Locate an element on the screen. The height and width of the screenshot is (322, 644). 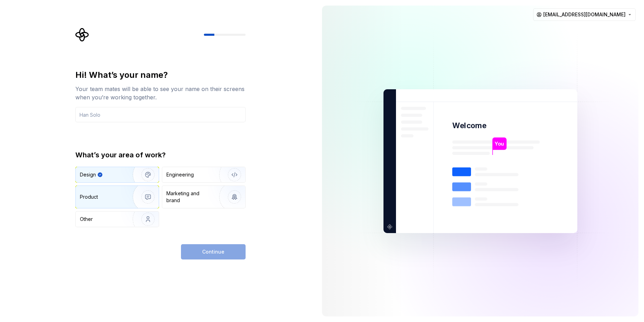
div: Marketing and brand is located at coordinates (190, 197).